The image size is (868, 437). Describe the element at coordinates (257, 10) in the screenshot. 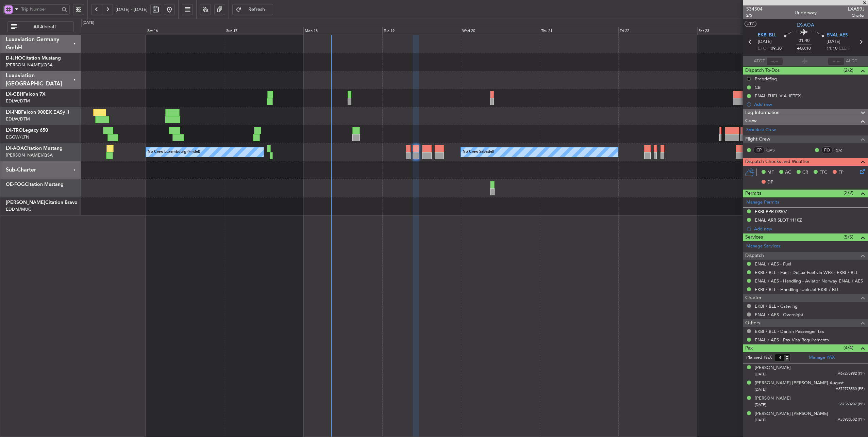

I see `span: Refresh` at that location.